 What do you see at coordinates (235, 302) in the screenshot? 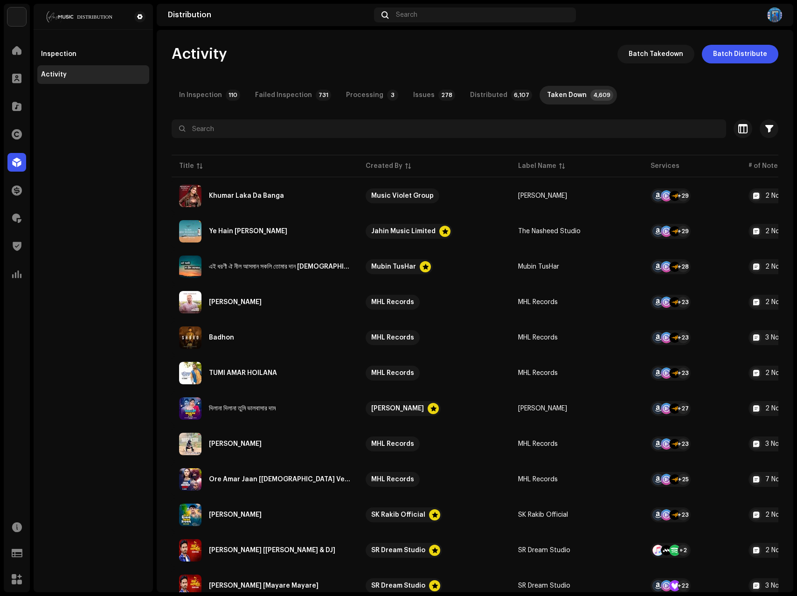
I see `div: AMAR KOLIJAY` at bounding box center [235, 302].